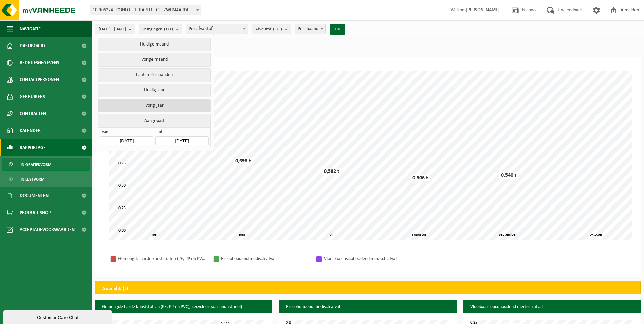 The height and width of the screenshot is (324, 644). I want to click on span: van, so click(126, 133).